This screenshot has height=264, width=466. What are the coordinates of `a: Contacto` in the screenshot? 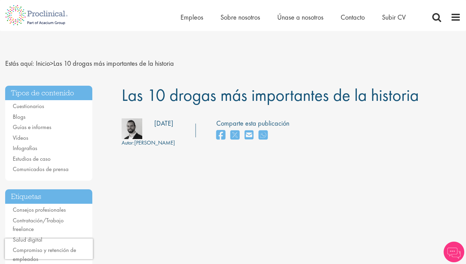 It's located at (353, 17).